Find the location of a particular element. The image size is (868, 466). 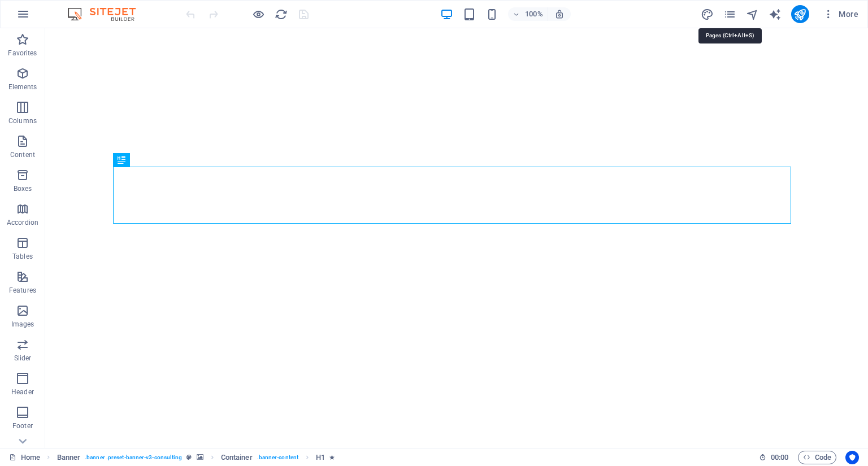

p: Accordion is located at coordinates (23, 223).